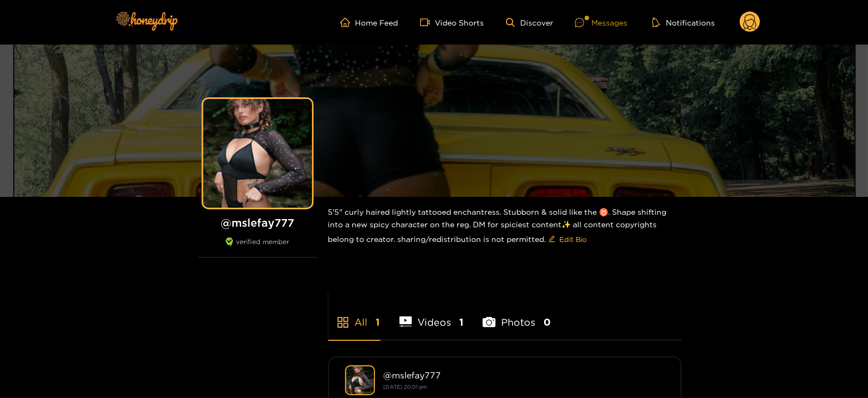 Image resolution: width=868 pixels, height=398 pixels. Describe the element at coordinates (360, 380) in the screenshot. I see `img: mslefay777` at that location.